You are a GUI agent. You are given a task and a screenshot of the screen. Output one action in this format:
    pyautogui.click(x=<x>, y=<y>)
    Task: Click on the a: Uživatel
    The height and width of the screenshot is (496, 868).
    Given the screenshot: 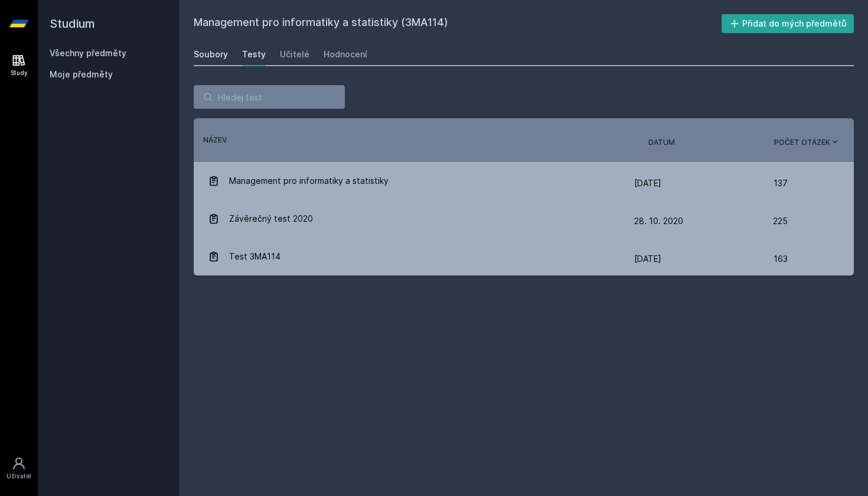 What is the action you would take?
    pyautogui.click(x=19, y=468)
    